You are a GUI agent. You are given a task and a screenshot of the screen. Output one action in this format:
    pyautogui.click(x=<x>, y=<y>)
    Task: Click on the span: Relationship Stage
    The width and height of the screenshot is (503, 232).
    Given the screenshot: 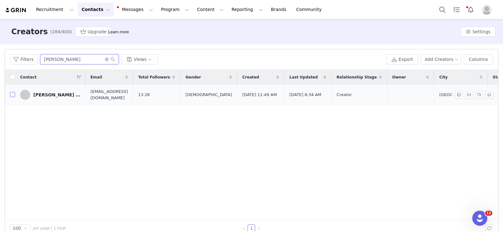 What is the action you would take?
    pyautogui.click(x=357, y=77)
    